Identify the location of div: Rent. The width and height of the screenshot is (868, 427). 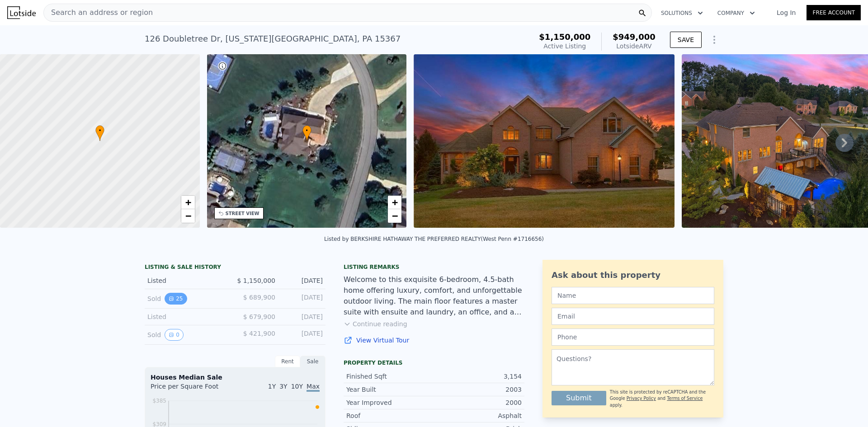
(288, 361).